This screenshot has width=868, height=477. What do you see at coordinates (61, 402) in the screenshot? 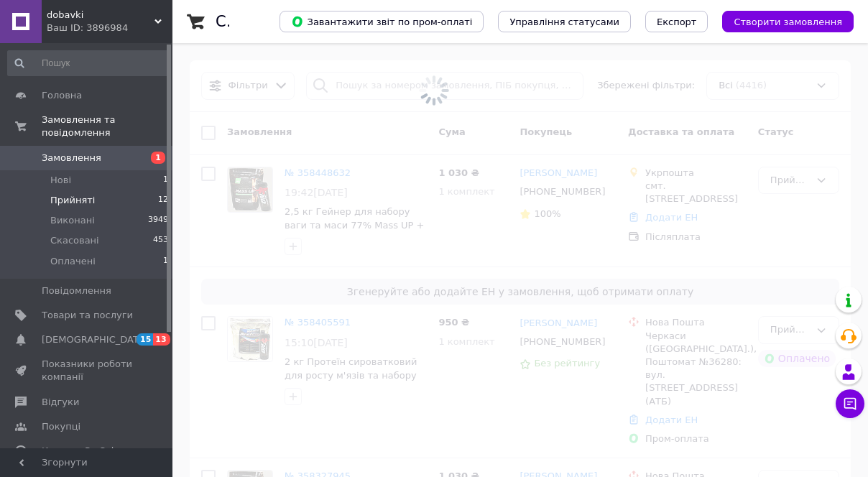
I see `span: Відгуки` at bounding box center [61, 402].